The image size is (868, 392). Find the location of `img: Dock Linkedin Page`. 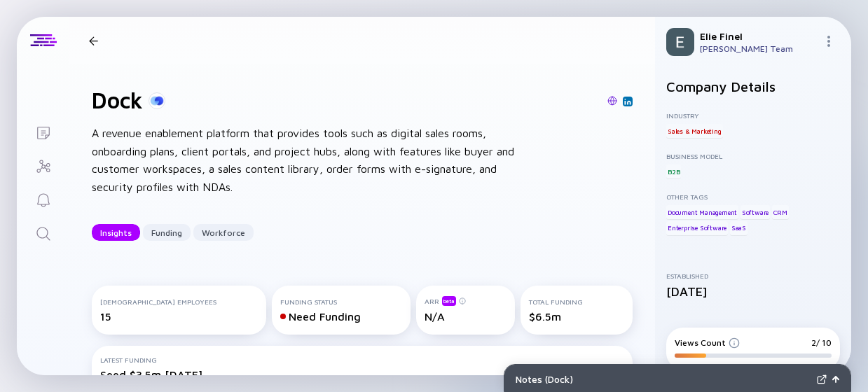

img: Dock Linkedin Page is located at coordinates (628, 101).